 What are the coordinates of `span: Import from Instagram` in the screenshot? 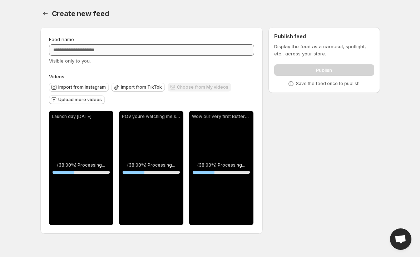 It's located at (82, 87).